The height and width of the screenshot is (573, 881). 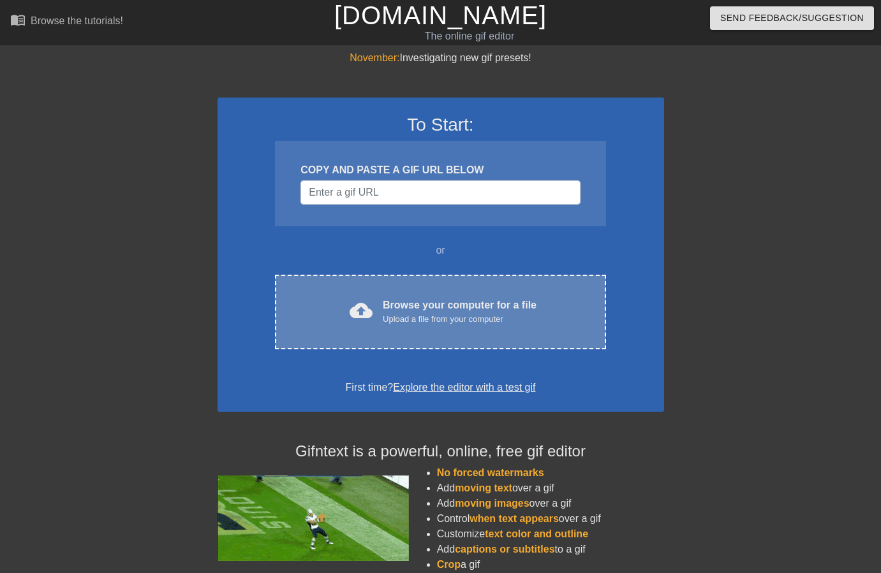 What do you see at coordinates (792, 18) in the screenshot?
I see `span: Send Feedback/Suggestion` at bounding box center [792, 18].